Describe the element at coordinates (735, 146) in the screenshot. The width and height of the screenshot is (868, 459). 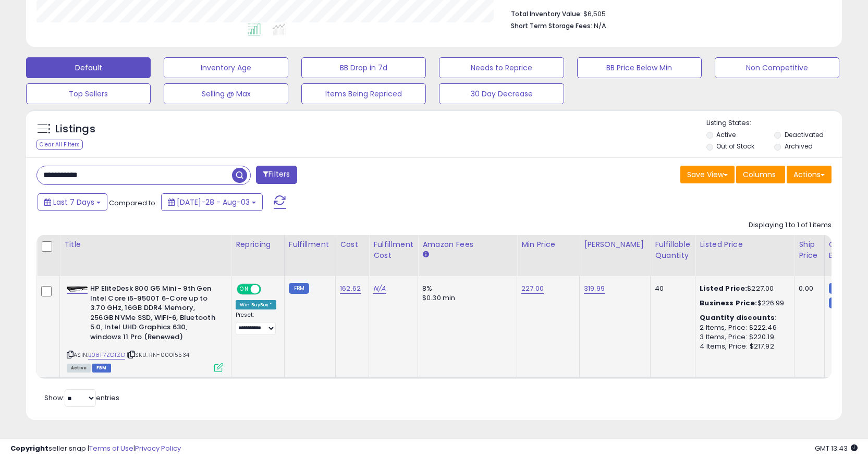
I see `label: Out of Stock` at that location.